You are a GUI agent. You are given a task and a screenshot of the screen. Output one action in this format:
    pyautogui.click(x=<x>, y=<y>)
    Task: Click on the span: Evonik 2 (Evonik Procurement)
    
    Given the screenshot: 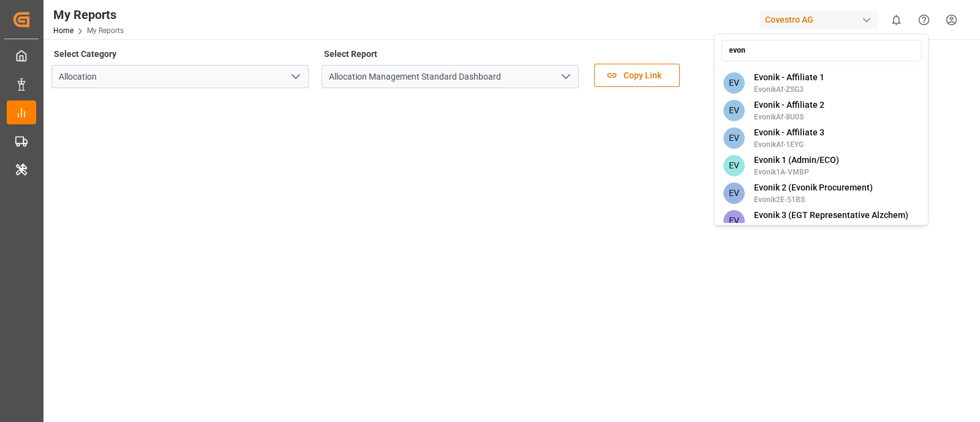 What is the action you would take?
    pyautogui.click(x=813, y=187)
    